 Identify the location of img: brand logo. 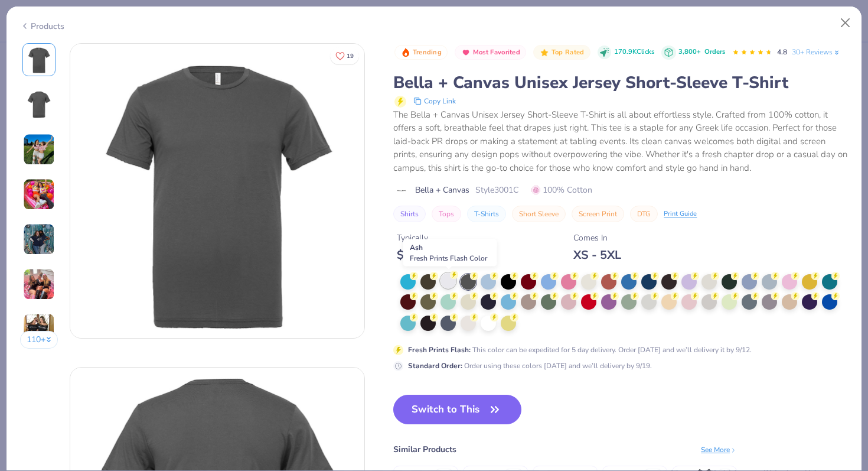
(401, 191).